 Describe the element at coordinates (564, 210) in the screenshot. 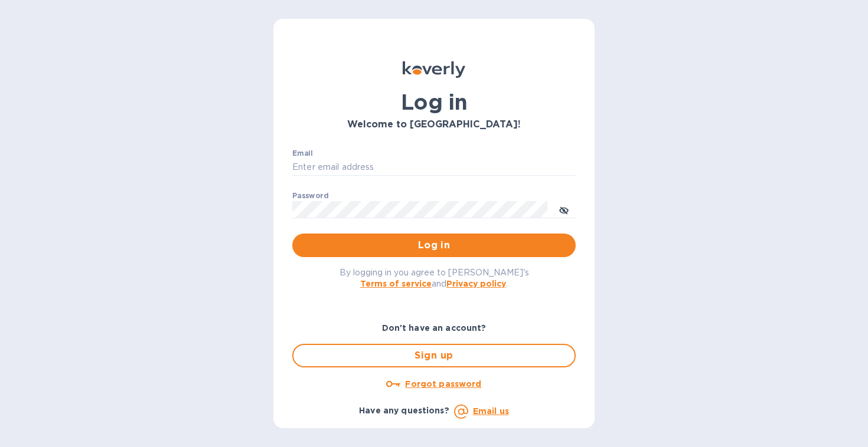

I see `button: toggle password visibility` at that location.